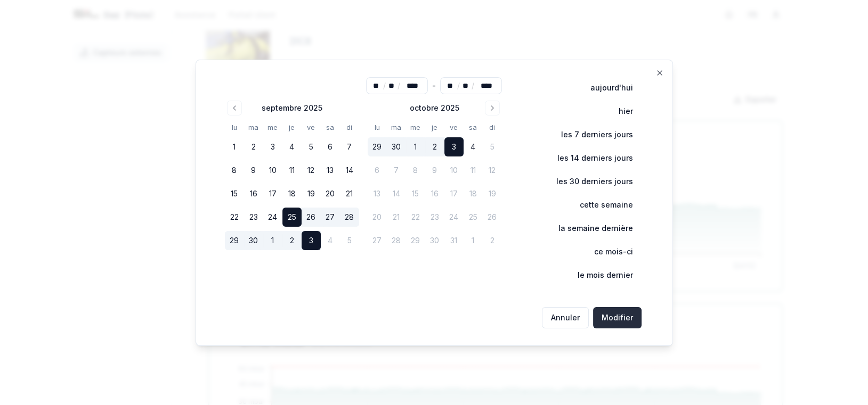 Image resolution: width=868 pixels, height=405 pixels. I want to click on button: aujourd'hui, so click(605, 88).